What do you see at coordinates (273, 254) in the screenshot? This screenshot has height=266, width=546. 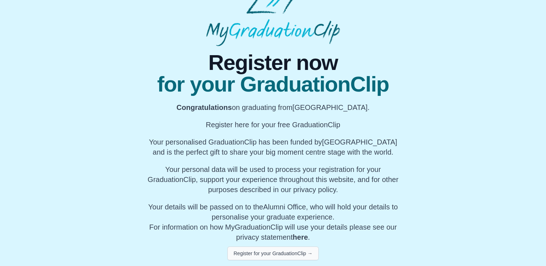 I see `button: Register for your GraduationClip →` at bounding box center [273, 254].